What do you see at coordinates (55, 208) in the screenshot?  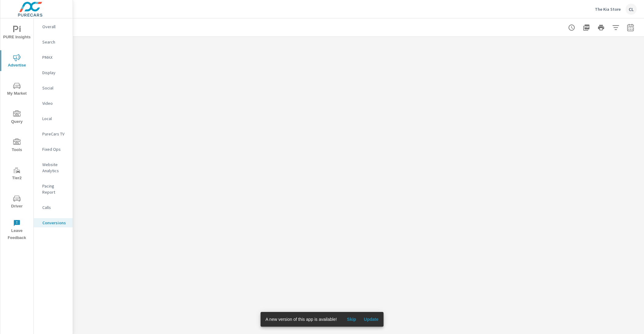 I see `p: Calls` at bounding box center [55, 208].